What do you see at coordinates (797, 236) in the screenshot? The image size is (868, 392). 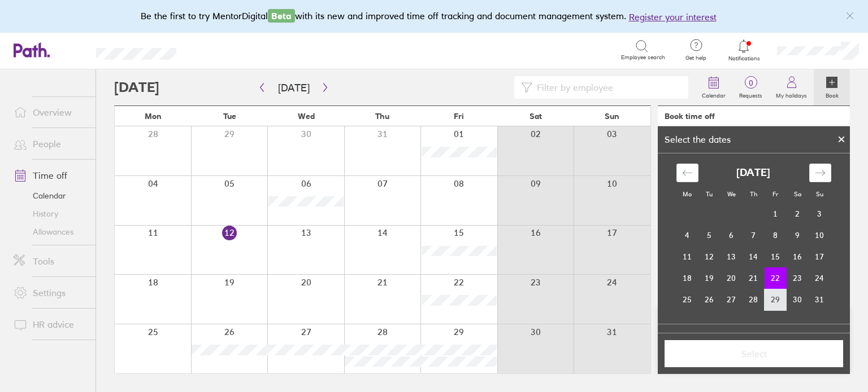 I see `td: Choose Saturday, August 9, 2025 as your check-out date. It’s available.` at bounding box center [797, 236].